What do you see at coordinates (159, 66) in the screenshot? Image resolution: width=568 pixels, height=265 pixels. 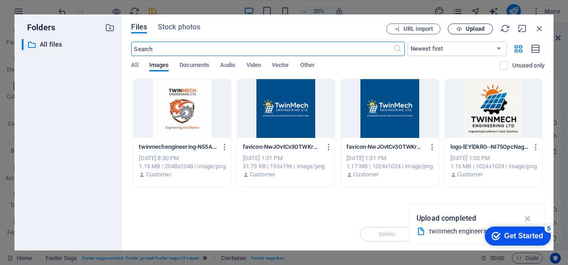 I see `span: Images` at bounding box center [159, 66].